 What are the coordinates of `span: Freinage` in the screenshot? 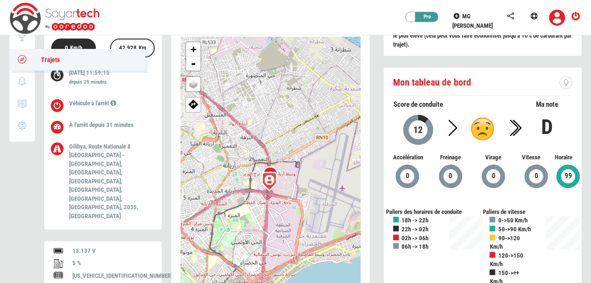 It's located at (450, 158).